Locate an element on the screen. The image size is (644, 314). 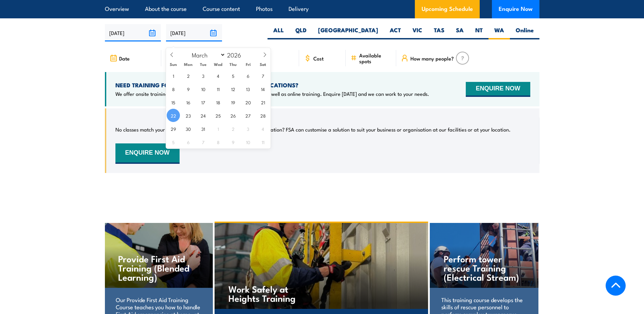
input: To date is located at coordinates (194, 32).